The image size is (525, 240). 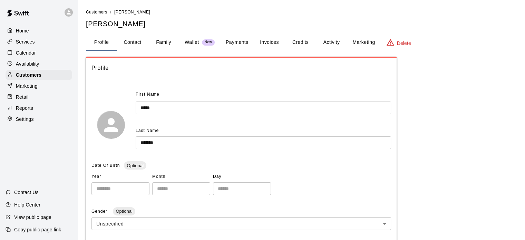 I want to click on div: Availability, so click(x=39, y=64).